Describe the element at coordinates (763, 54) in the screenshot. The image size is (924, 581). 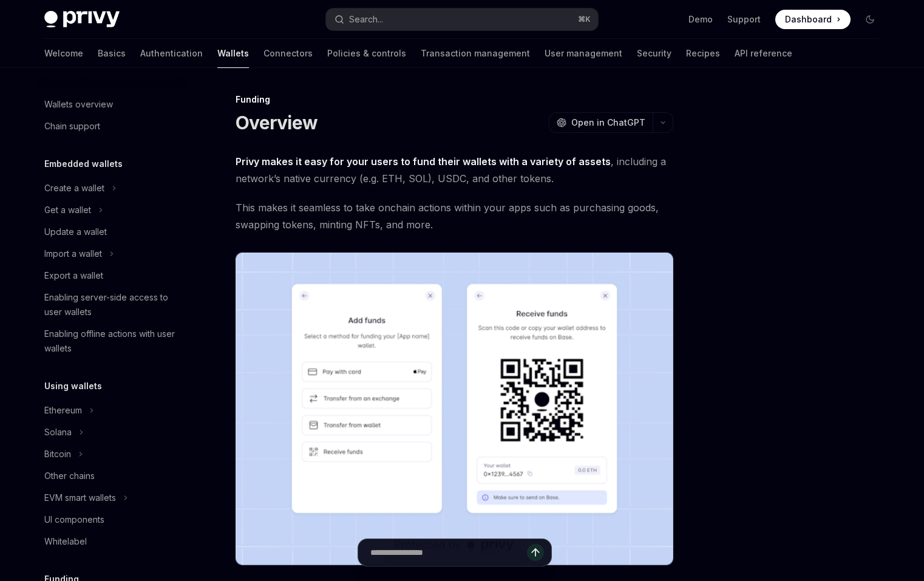
I see `a: API reference` at that location.